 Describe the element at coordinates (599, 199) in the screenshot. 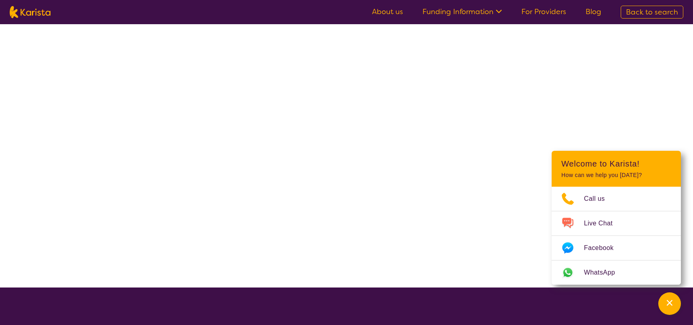

I see `span: Call us` at that location.